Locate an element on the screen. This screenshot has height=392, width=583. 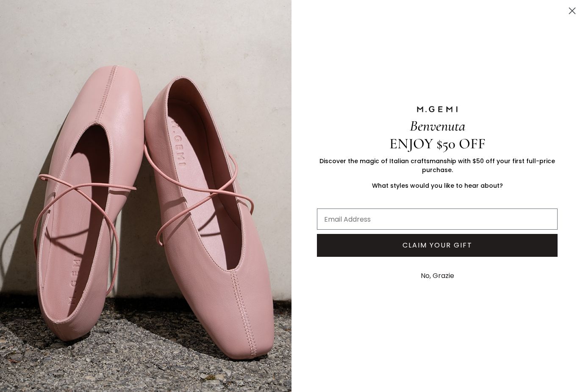
input: Email Address is located at coordinates (438, 219).